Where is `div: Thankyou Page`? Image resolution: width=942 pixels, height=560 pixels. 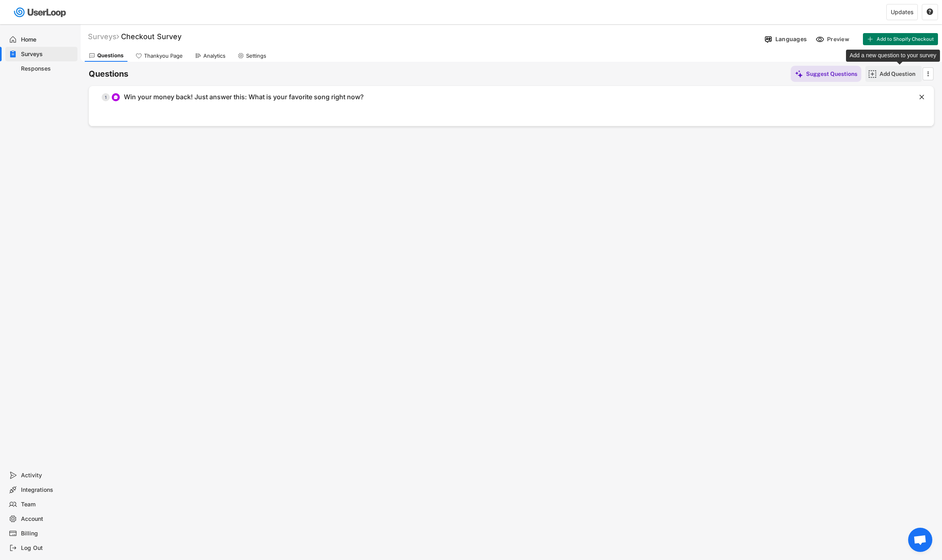 div: Thankyou Page is located at coordinates (164, 55).